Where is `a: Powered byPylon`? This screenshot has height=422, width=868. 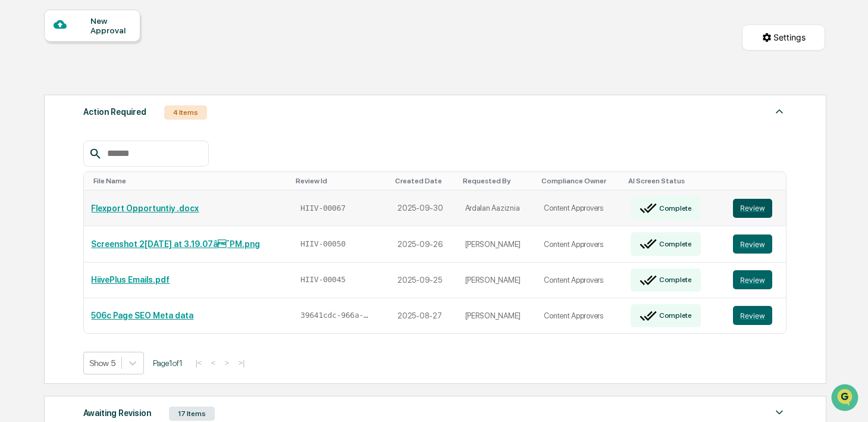 a: Powered byPylon is located at coordinates (114, 206).